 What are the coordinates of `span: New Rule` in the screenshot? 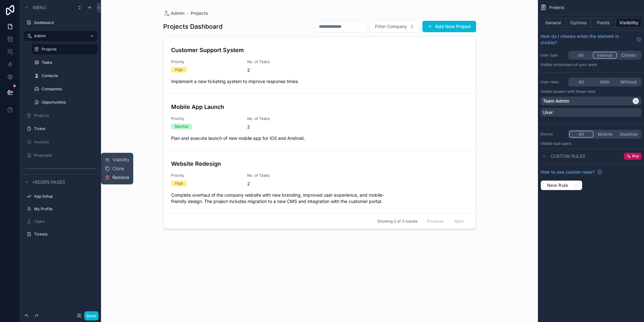 It's located at (557, 185).